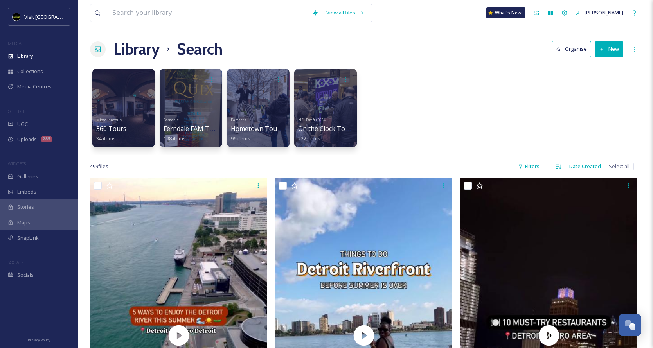 This screenshot has width=653, height=348. Describe the element at coordinates (28, 238) in the screenshot. I see `span: SnapLink` at that location.